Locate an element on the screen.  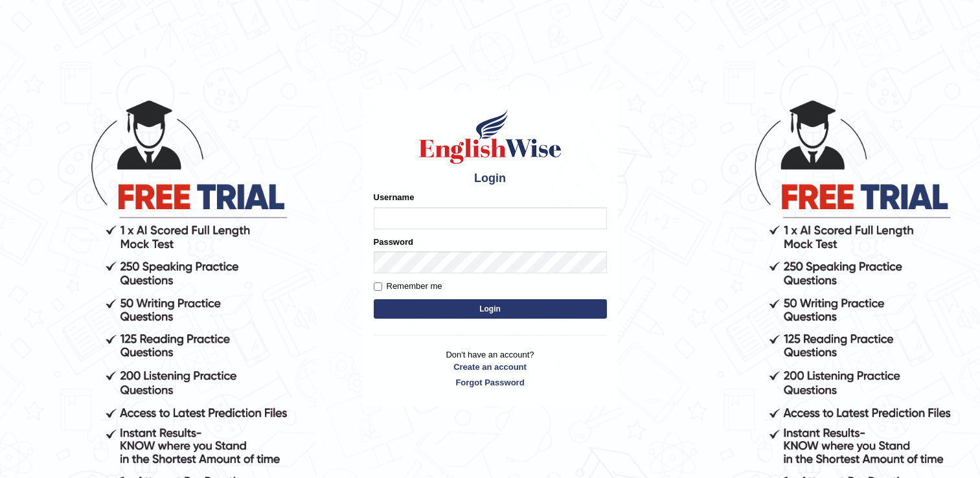
a: Create an account is located at coordinates (490, 367).